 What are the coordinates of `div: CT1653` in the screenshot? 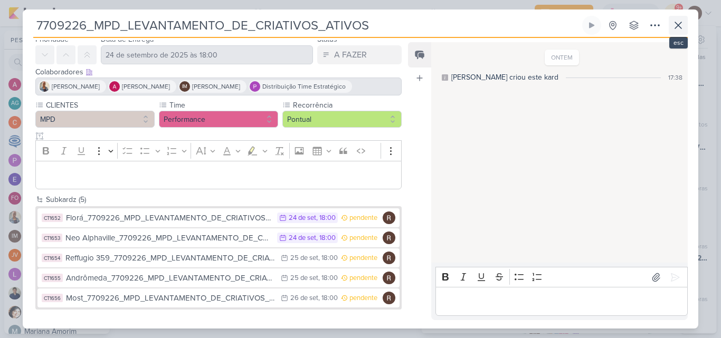 It's located at (52, 238).